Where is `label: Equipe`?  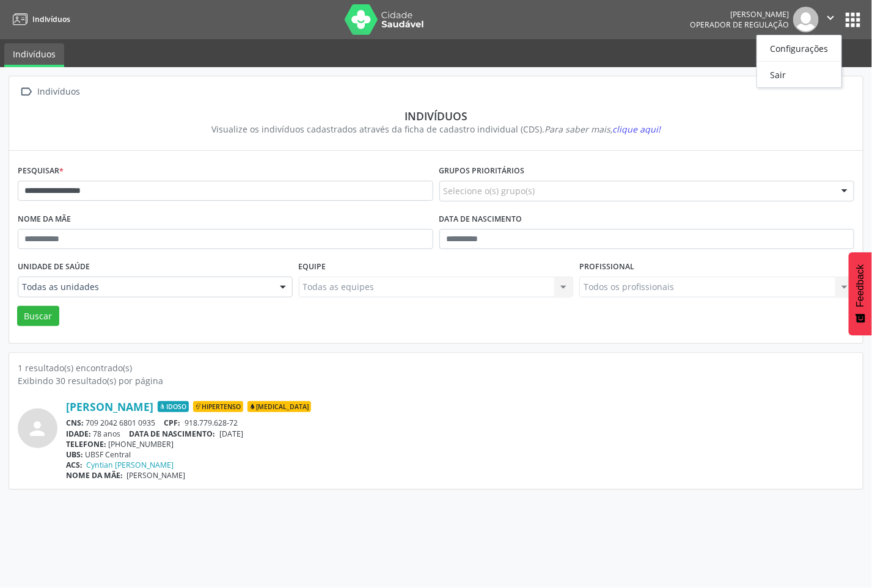 label: Equipe is located at coordinates (312, 267).